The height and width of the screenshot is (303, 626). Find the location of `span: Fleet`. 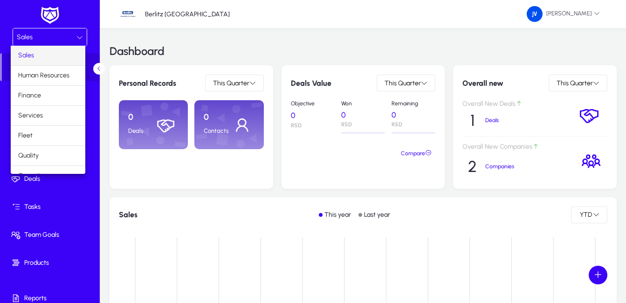

span: Fleet is located at coordinates (25, 136).